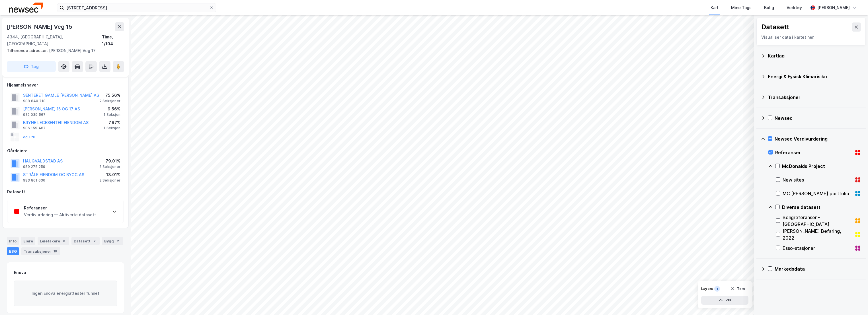 The width and height of the screenshot is (868, 315). I want to click on div: Newsec, so click(818, 118).